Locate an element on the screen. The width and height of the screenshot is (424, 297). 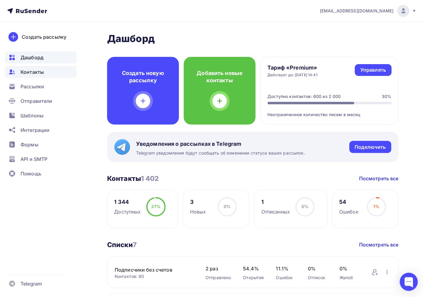
div: Новых is located at coordinates (198, 211).